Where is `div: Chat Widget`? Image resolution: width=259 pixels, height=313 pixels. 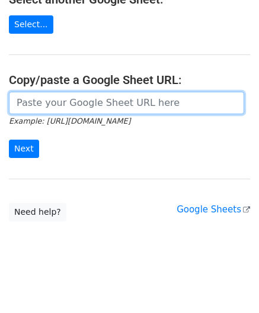
div: Chat Widget is located at coordinates (229, 285).